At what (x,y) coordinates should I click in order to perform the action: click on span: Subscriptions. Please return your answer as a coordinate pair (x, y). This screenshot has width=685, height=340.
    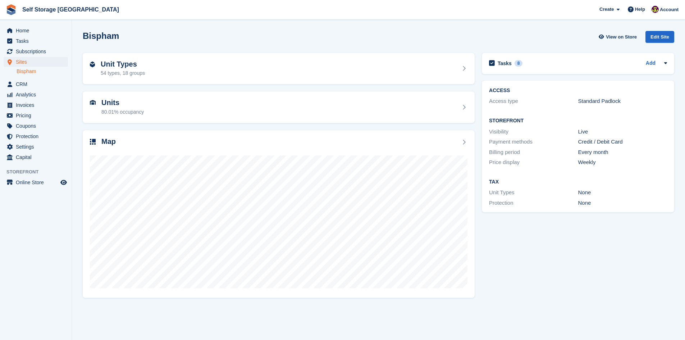
    Looking at the image, I should click on (37, 51).